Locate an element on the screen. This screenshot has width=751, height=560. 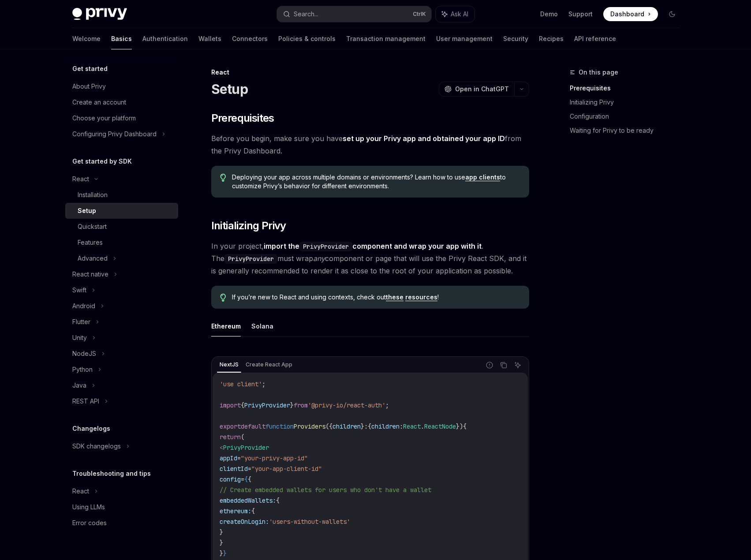
div: REST API is located at coordinates (85, 401).